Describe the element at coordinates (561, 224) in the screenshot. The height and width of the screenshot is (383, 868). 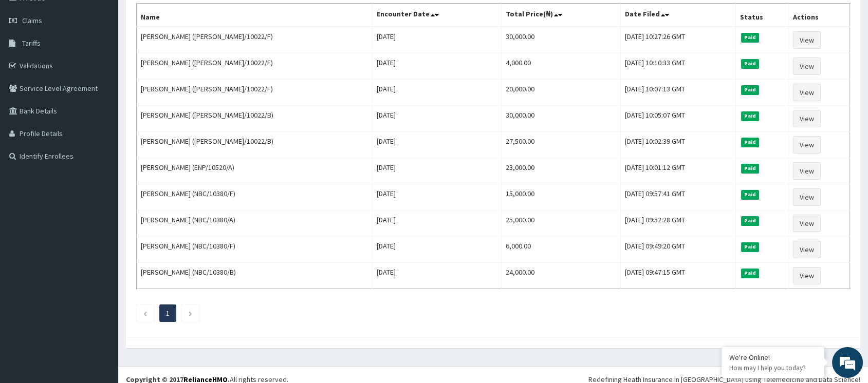
I see `td: 25,000.00` at that location.